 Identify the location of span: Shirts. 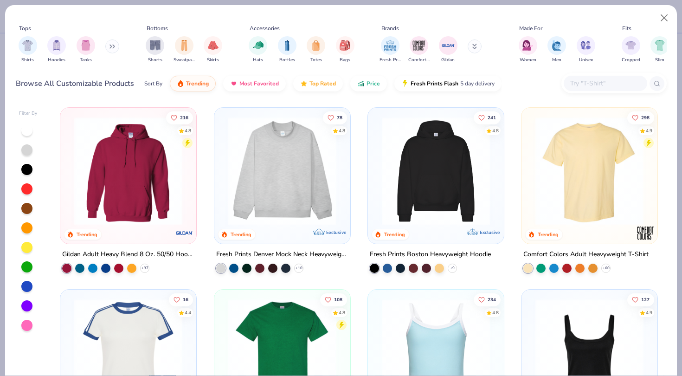
(27, 60).